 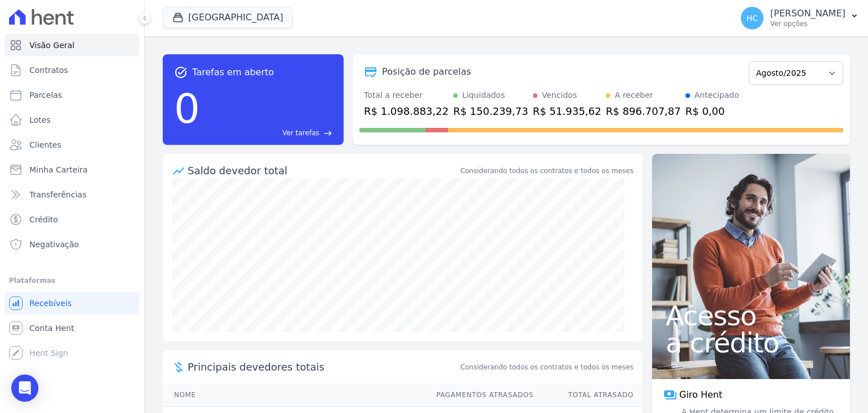 I want to click on div: R$ 1.098.883,22, so click(x=406, y=111).